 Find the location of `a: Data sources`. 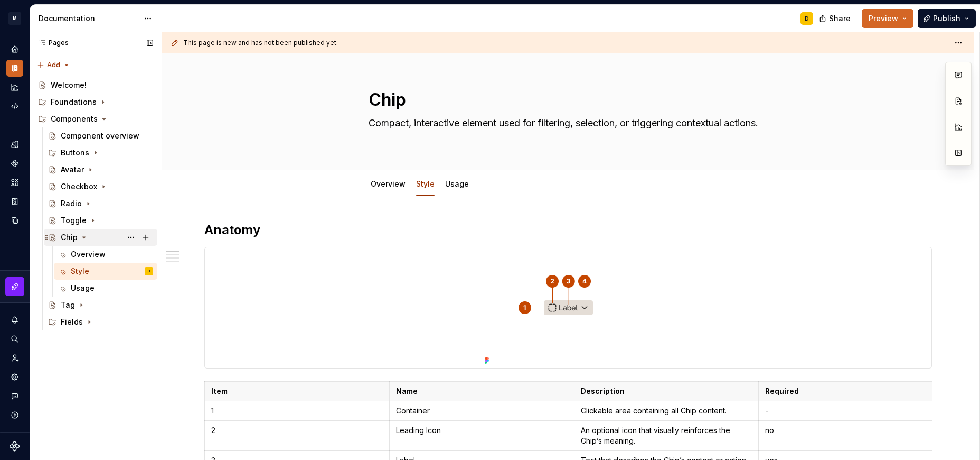

a: Data sources is located at coordinates (14, 221).